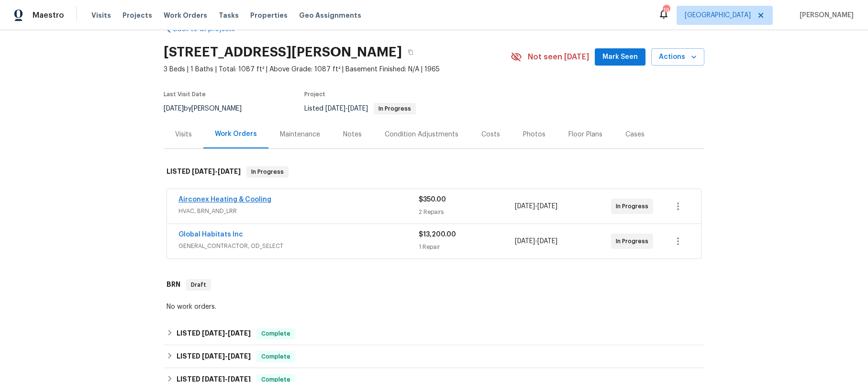 The image size is (868, 382). I want to click on span: GENERAL_CONTRACTOR, OD_SELECT, so click(298, 246).